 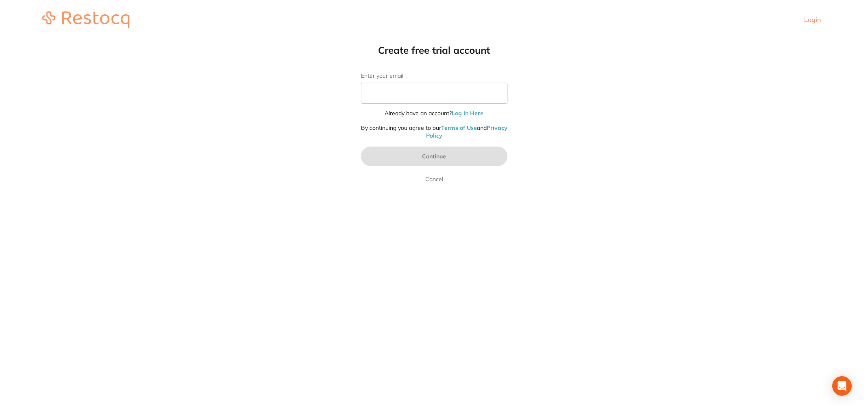 I want to click on div: Open Intercom Messenger, so click(x=842, y=385).